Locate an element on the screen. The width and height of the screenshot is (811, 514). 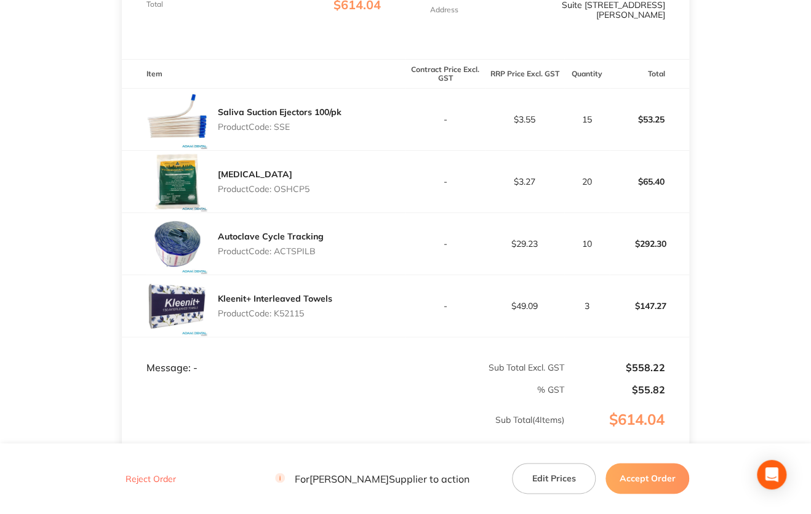
p: 3 is located at coordinates (587, 306).